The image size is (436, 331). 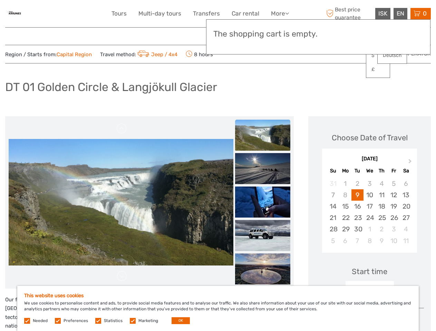 I want to click on div: month 2025-09, so click(x=369, y=212).